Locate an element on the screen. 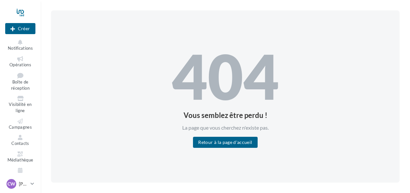 The image size is (410, 193). span: Contacts is located at coordinates (20, 143).